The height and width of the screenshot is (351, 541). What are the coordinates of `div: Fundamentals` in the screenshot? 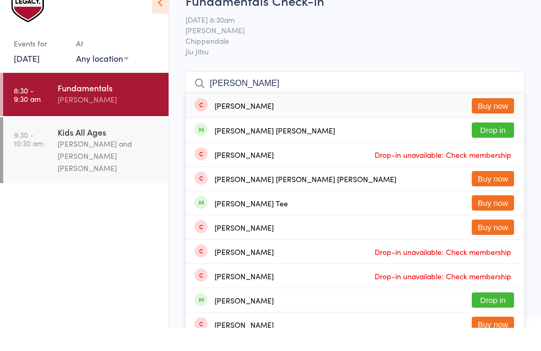 It's located at (108, 111).